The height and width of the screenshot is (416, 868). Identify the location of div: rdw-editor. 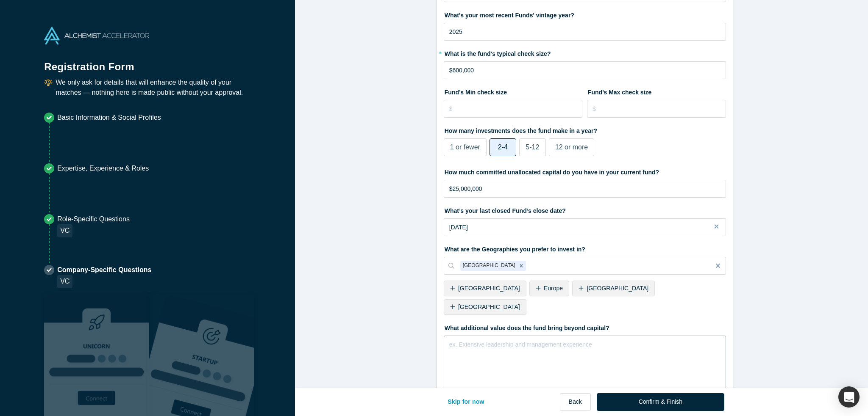
(585, 343).